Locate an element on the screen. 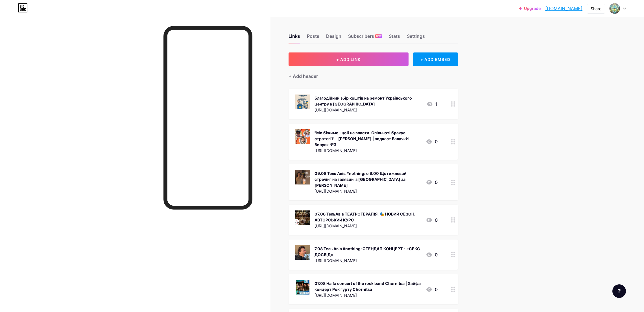  span: + ADD LINK is located at coordinates (349, 59).